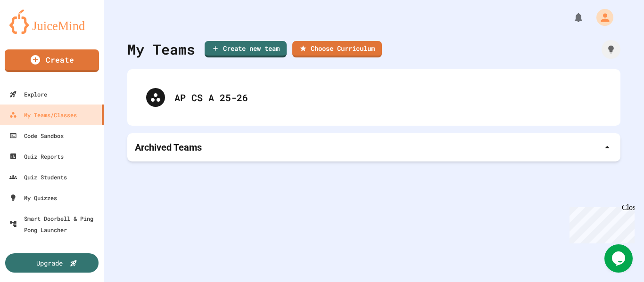  I want to click on a: Create new team, so click(246, 49).